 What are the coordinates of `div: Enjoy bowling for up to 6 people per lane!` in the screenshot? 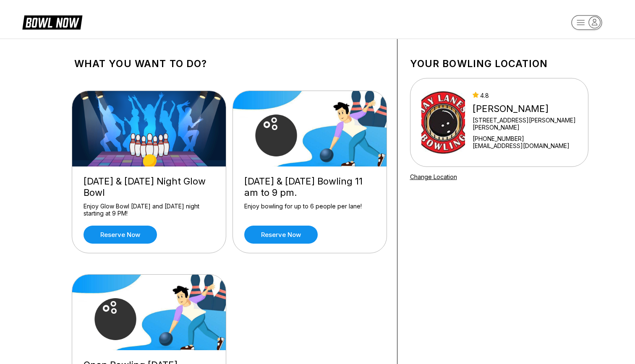 It's located at (310, 210).